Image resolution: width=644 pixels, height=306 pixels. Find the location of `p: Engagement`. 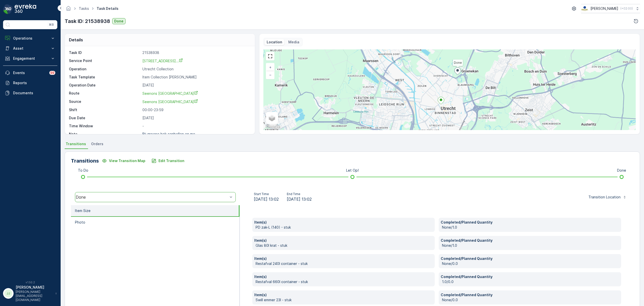

p: Engagement is located at coordinates (30, 59).